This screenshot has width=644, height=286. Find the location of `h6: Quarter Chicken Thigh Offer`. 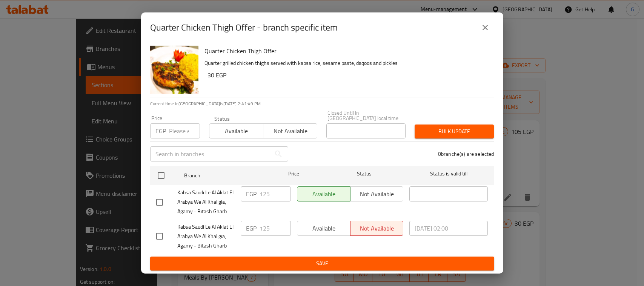

h6: Quarter Chicken Thigh Offer is located at coordinates (347, 51).